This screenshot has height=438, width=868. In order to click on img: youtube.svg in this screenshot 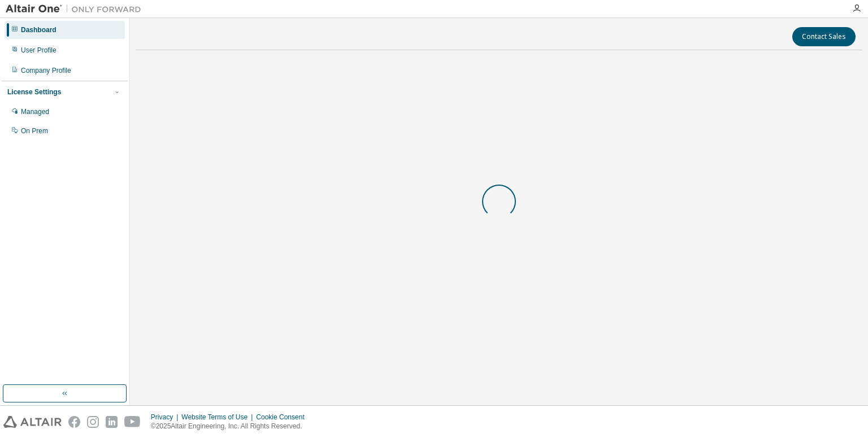, I will do `click(132, 422)`.